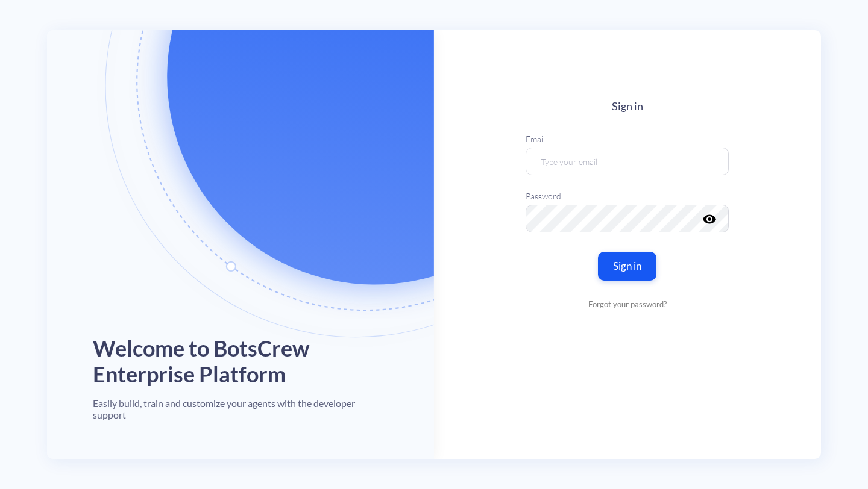 The image size is (868, 489). What do you see at coordinates (626, 107) in the screenshot?
I see `h4: Sign in` at bounding box center [626, 107].